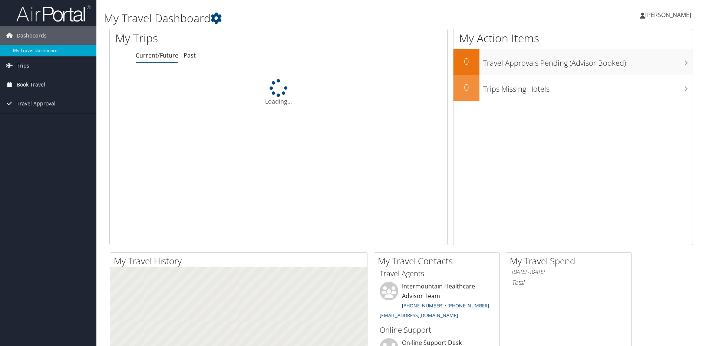 This screenshot has height=346, width=706. Describe the element at coordinates (571, 261) in the screenshot. I see `h2: My Travel Spend` at that location.